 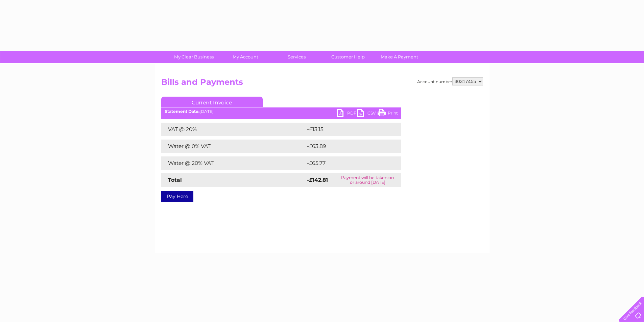 I want to click on a: Print, so click(x=387, y=114).